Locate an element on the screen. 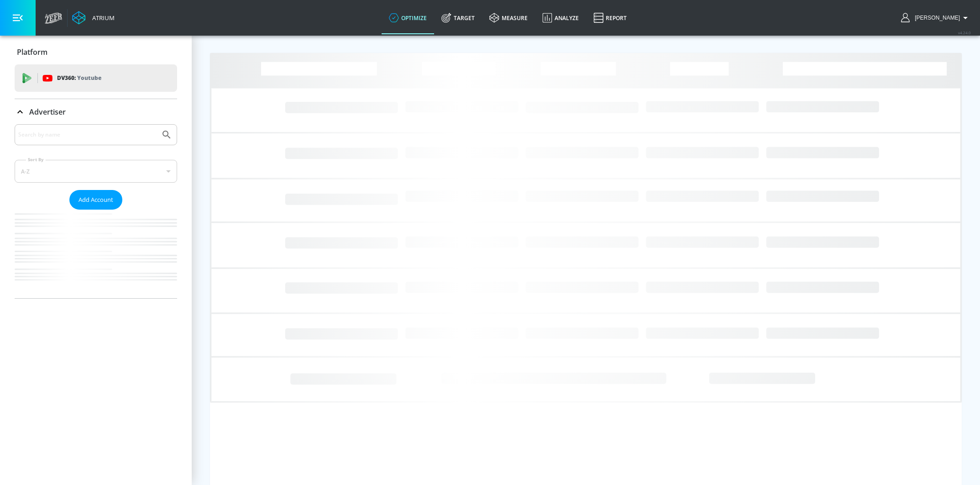  a: Target is located at coordinates (458, 18).